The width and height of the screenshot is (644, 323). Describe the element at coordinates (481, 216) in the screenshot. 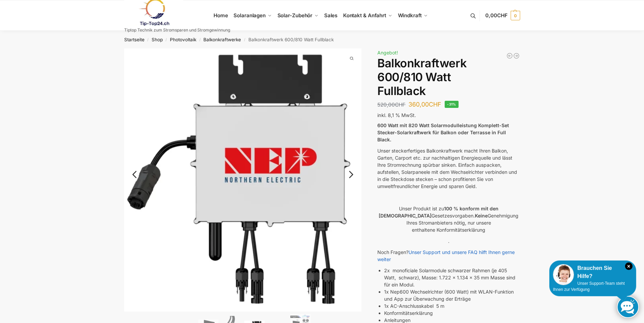

I see `strong: Keine` at that location.